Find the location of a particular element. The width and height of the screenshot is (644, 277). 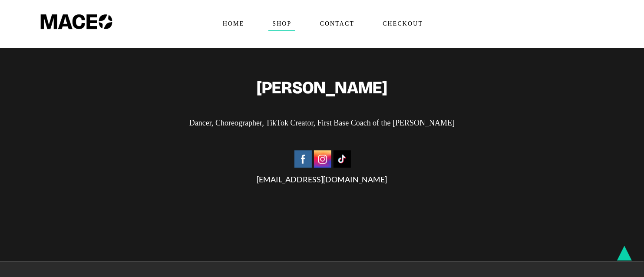

span: Checkout is located at coordinates (402, 24).